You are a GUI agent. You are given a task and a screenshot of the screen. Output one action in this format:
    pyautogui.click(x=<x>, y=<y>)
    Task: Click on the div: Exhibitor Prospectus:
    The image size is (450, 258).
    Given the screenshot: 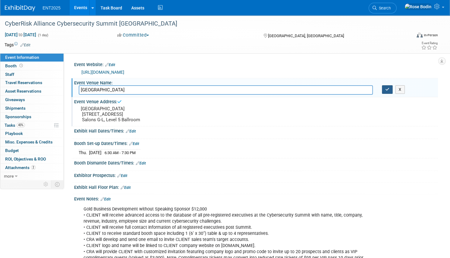 What is the action you would take?
    pyautogui.click(x=256, y=175)
    